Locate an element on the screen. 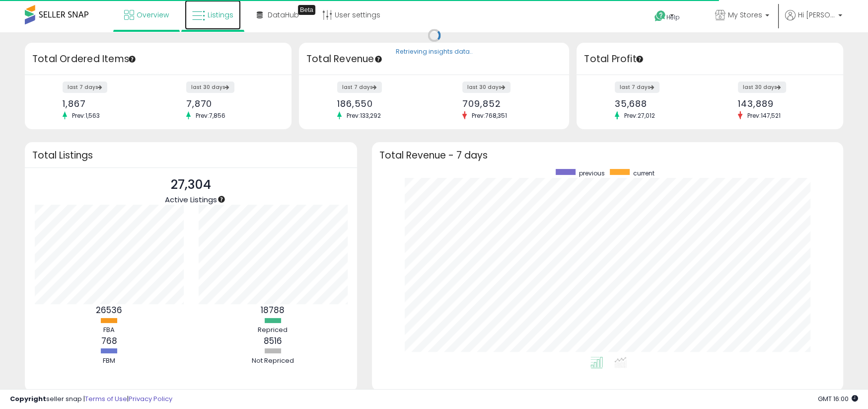 The width and height of the screenshot is (868, 409). span: Active Listings is located at coordinates (191, 199).